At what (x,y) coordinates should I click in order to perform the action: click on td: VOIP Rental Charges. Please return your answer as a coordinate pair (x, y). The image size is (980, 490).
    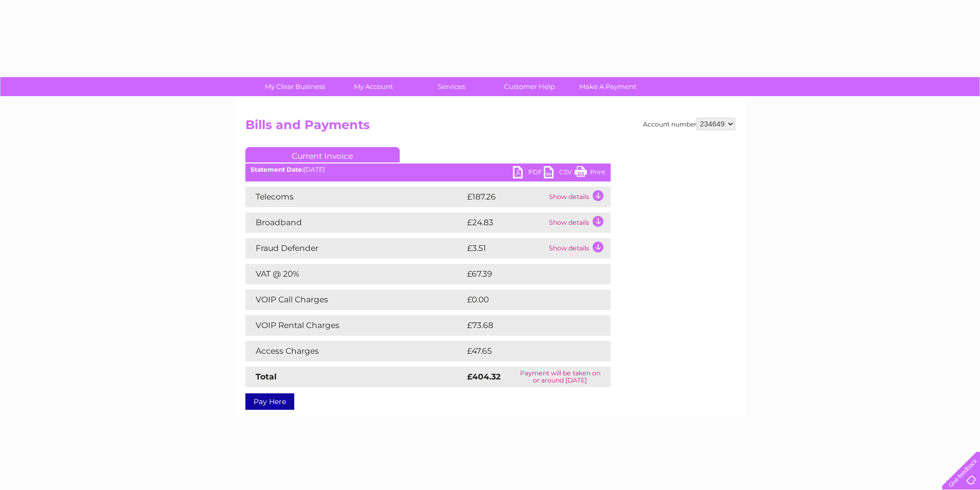
    Looking at the image, I should click on (355, 326).